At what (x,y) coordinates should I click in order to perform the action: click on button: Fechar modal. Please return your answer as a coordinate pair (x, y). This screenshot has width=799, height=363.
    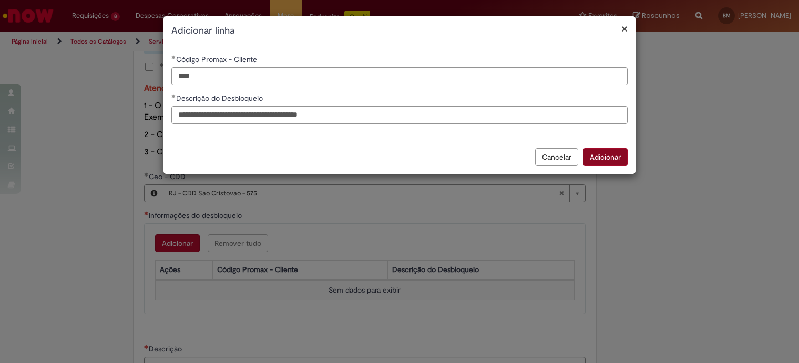
    Looking at the image, I should click on (624, 28).